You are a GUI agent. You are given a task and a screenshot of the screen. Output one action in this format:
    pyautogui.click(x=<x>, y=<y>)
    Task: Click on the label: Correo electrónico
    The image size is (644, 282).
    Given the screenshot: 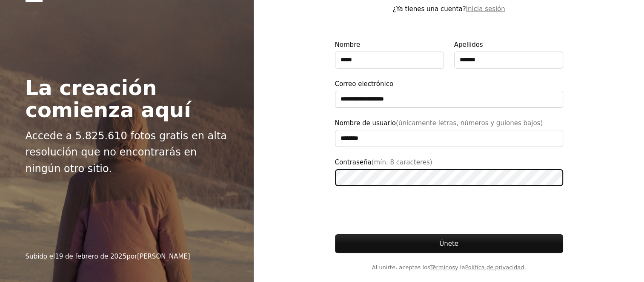 What is the action you would take?
    pyautogui.click(x=450, y=94)
    